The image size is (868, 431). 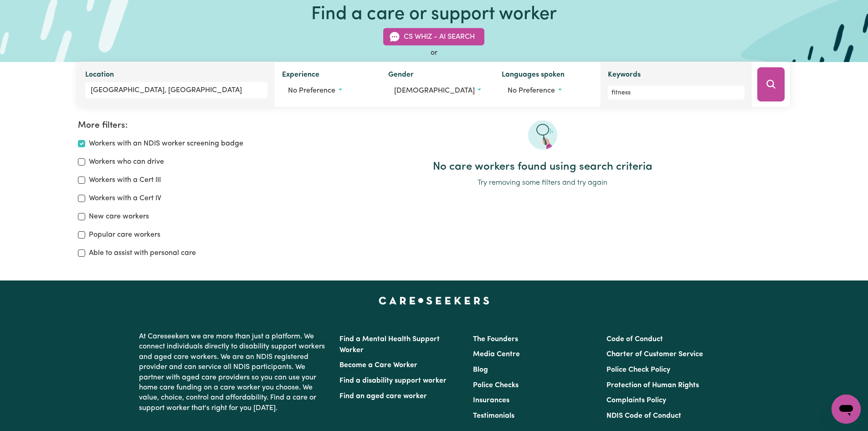 What do you see at coordinates (434, 300) in the screenshot?
I see `a: Careseekers home page` at bounding box center [434, 300].